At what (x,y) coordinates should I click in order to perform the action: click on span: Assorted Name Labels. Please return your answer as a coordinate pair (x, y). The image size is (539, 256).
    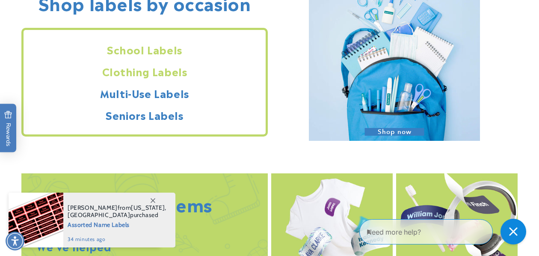
    Looking at the image, I should click on (117, 224).